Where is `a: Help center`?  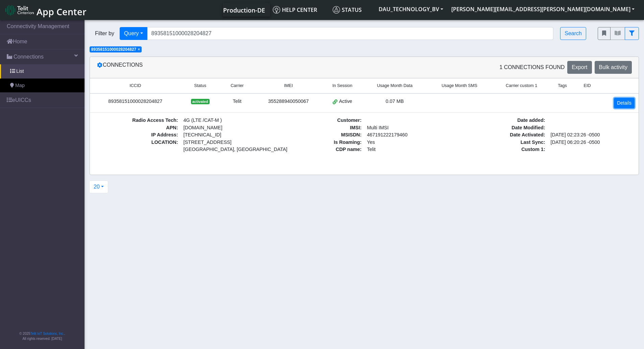
a: Help center is located at coordinates (300, 10).